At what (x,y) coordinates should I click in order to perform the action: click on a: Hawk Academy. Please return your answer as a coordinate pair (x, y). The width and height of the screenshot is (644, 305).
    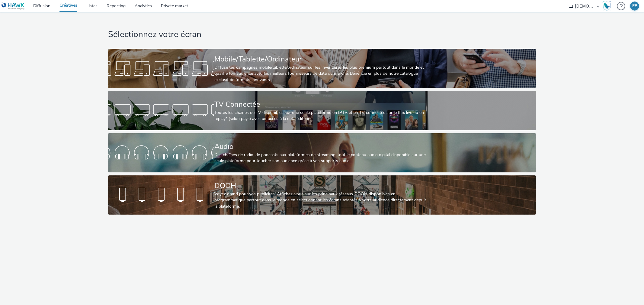
    Looking at the image, I should click on (608, 6).